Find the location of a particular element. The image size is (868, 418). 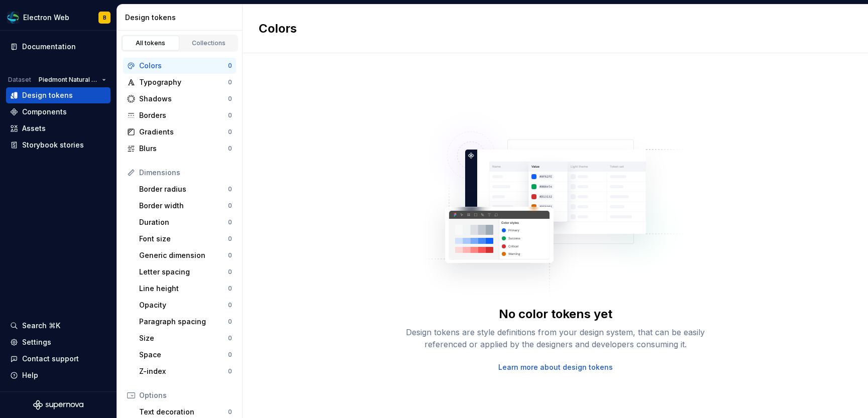

a: Design tokens is located at coordinates (59, 96).